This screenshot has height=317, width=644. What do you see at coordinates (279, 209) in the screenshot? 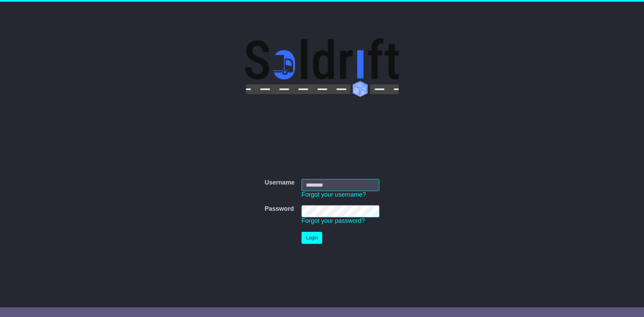
I see `label: Password` at bounding box center [279, 209].